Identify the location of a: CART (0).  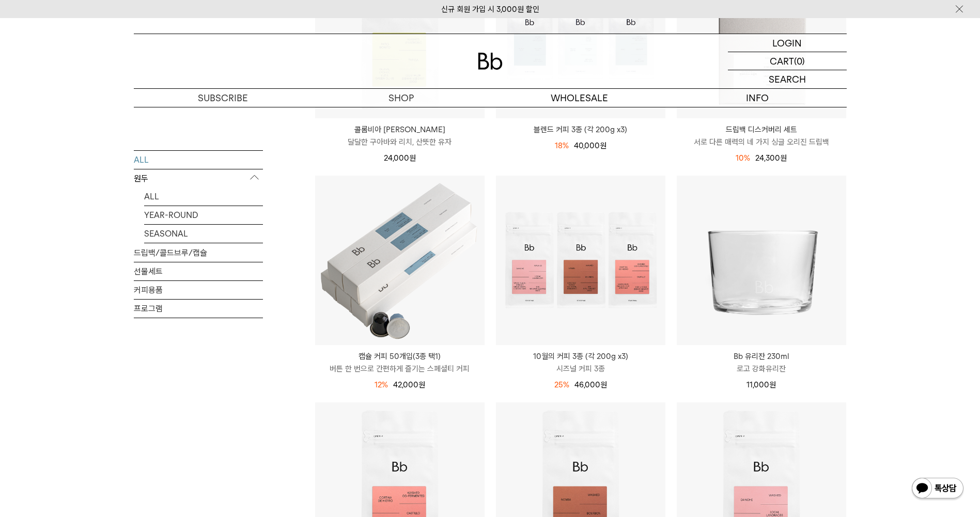
(787, 61).